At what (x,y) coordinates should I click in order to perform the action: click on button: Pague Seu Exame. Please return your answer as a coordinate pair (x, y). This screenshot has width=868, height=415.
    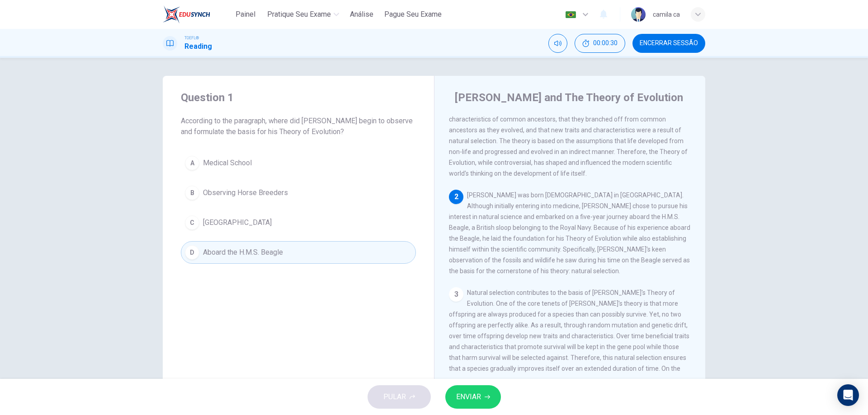
    Looking at the image, I should click on (413, 15).